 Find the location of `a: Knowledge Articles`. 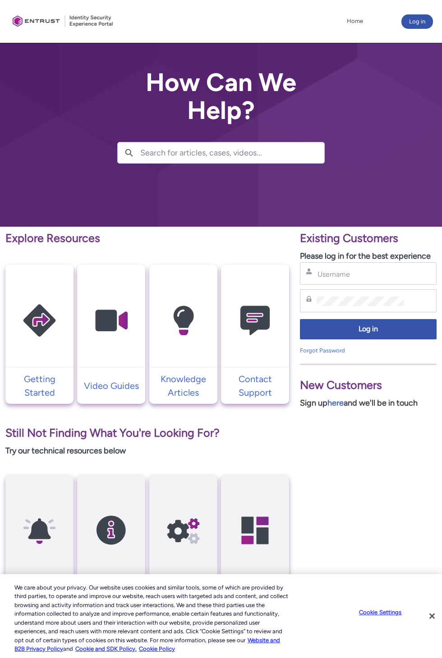

a: Knowledge Articles is located at coordinates (183, 386).